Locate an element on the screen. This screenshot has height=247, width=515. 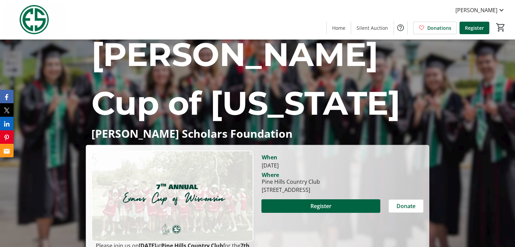
div: When is located at coordinates (269, 158).